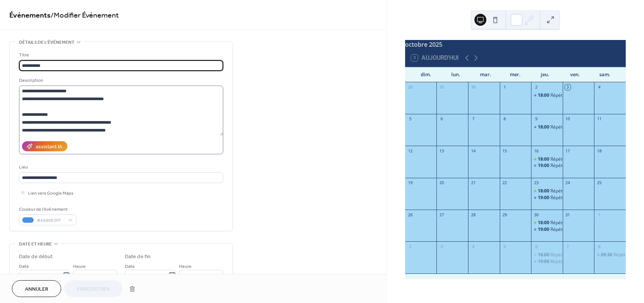 The image size is (644, 303). I want to click on button: Annuler, so click(37, 288).